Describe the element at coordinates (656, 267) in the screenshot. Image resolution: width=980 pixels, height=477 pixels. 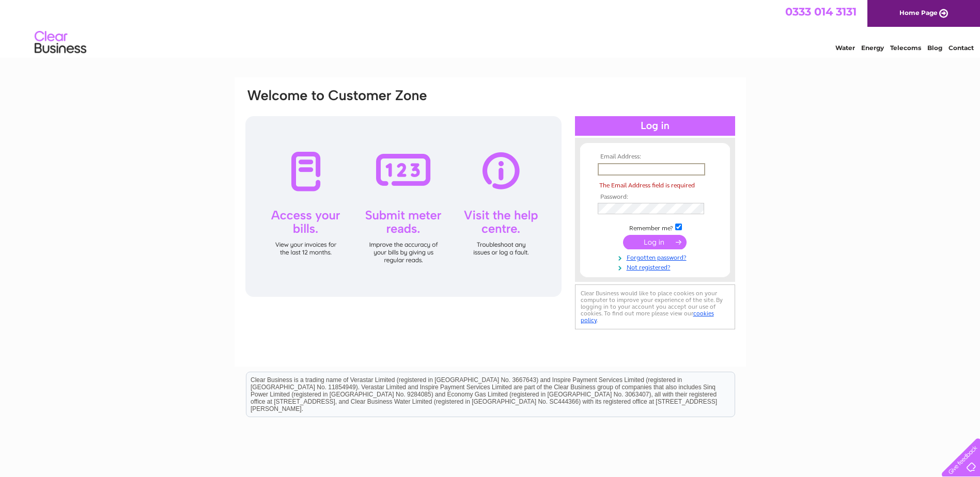
I see `a: Not registered?` at that location.